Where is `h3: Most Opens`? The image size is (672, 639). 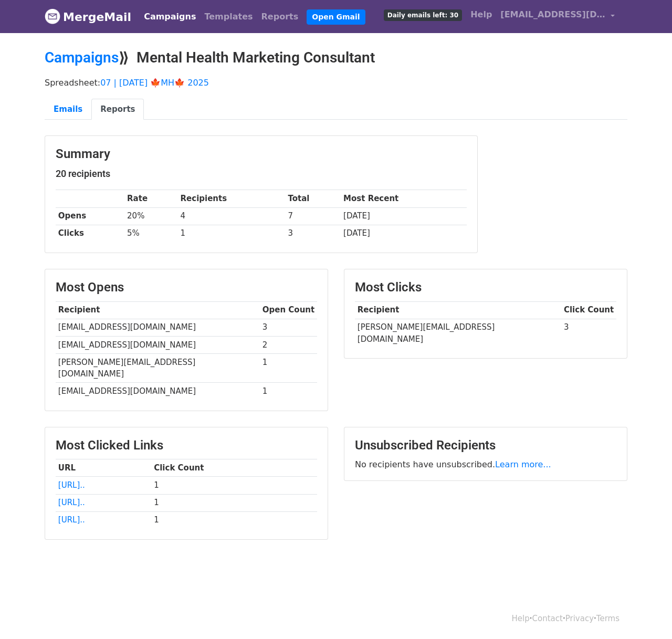 h3: Most Opens is located at coordinates (187, 287).